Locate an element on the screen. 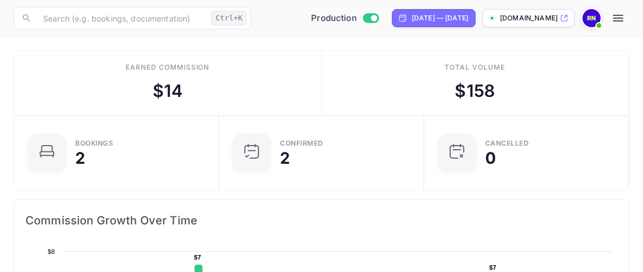 This screenshot has width=643, height=272. img: robert nichols is located at coordinates (592, 18).